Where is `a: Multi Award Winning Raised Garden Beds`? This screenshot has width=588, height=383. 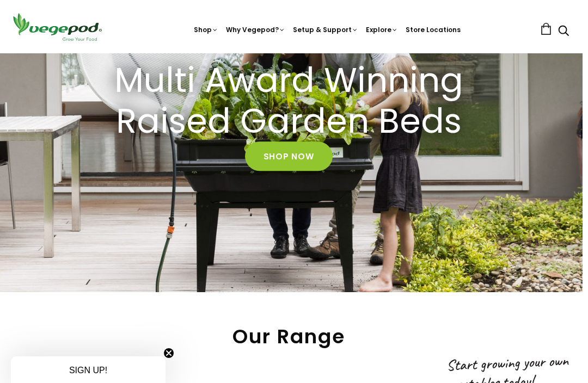 a: Multi Award Winning Raised Garden Beds is located at coordinates (288, 100).